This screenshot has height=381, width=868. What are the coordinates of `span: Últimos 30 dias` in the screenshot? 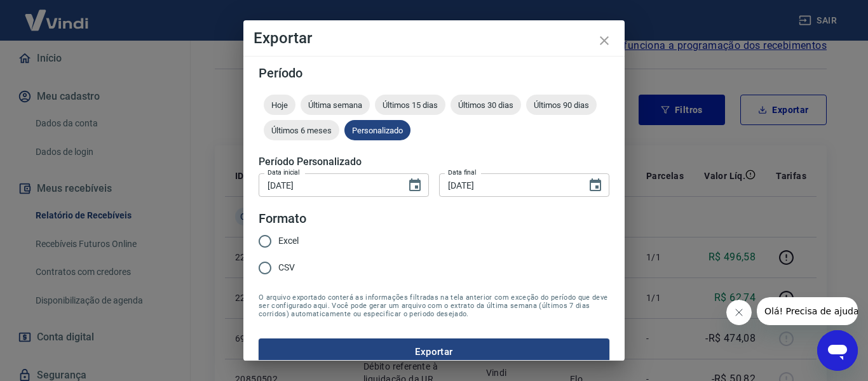 It's located at (485, 105).